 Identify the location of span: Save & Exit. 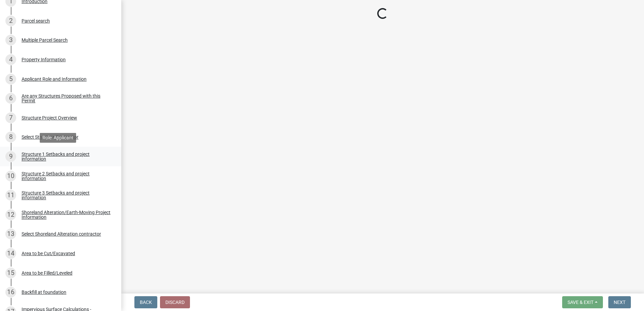
(580, 302).